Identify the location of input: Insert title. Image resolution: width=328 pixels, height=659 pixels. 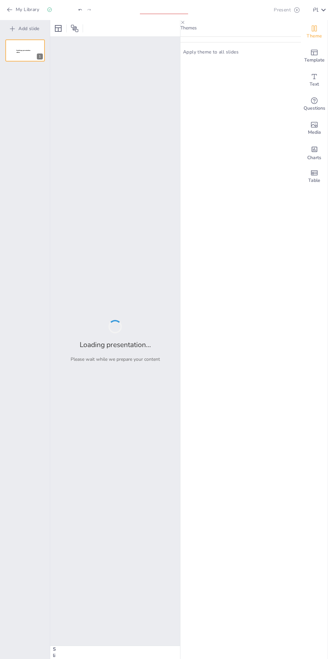
(160, 9).